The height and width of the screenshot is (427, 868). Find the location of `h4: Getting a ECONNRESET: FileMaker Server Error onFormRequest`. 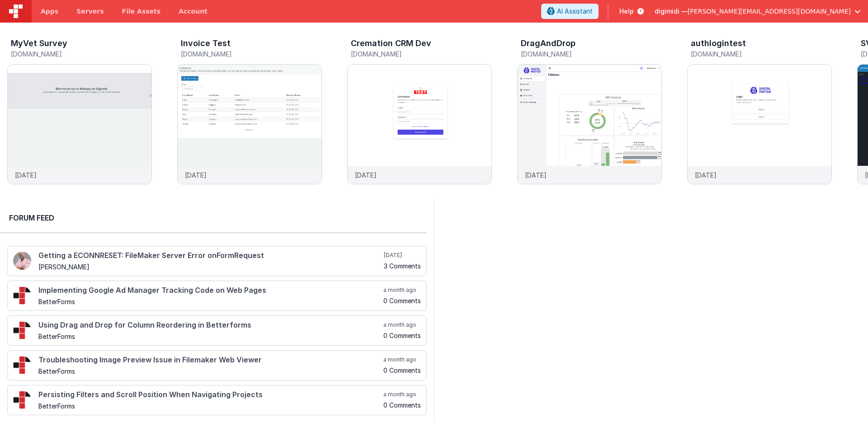

h4: Getting a ECONNRESET: FileMaker Server Error onFormRequest is located at coordinates (210, 256).